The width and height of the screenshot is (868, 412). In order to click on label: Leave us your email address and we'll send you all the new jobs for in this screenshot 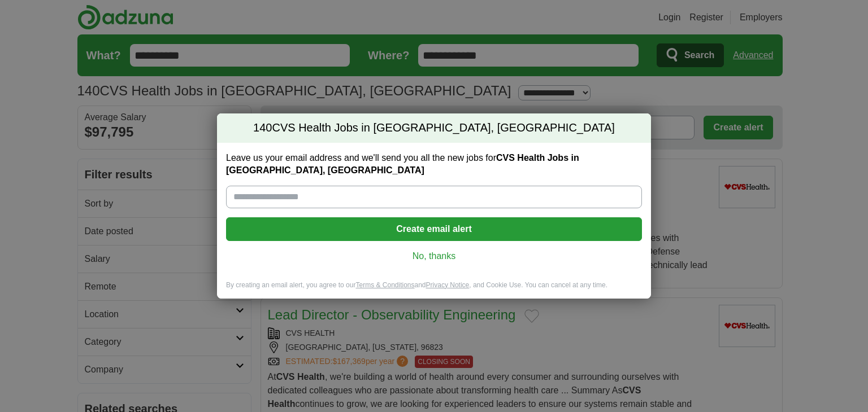, I will do `click(434, 164)`.